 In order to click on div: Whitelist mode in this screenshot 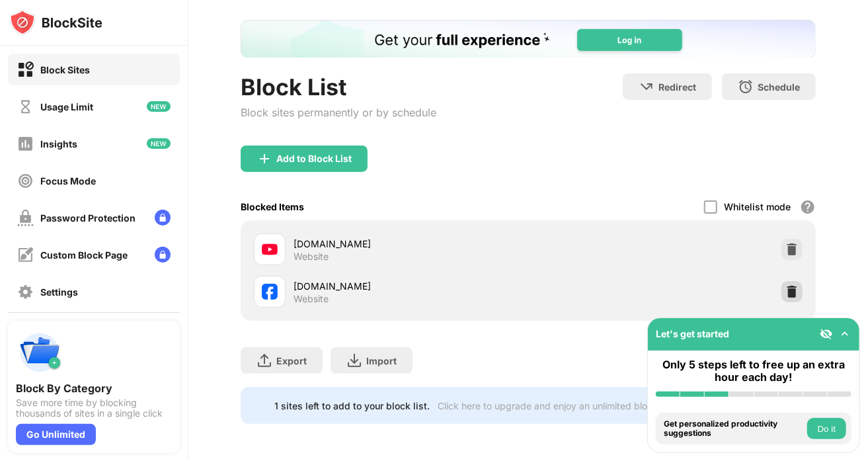, I will do `click(757, 206)`.